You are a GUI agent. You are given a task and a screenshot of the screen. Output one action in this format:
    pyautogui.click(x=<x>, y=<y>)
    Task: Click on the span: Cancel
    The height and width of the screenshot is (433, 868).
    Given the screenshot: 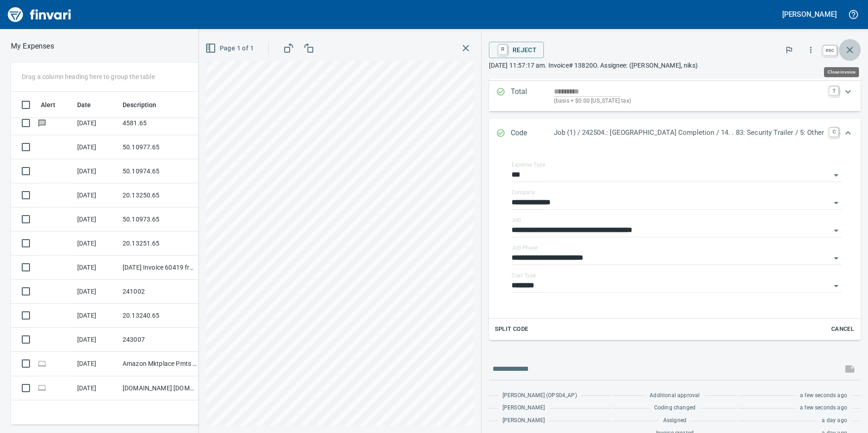 What is the action you would take?
    pyautogui.click(x=843, y=329)
    